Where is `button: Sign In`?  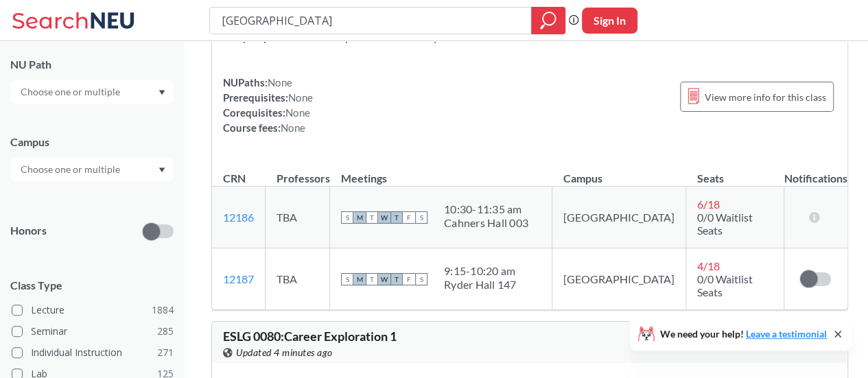
button: Sign In is located at coordinates (609, 20).